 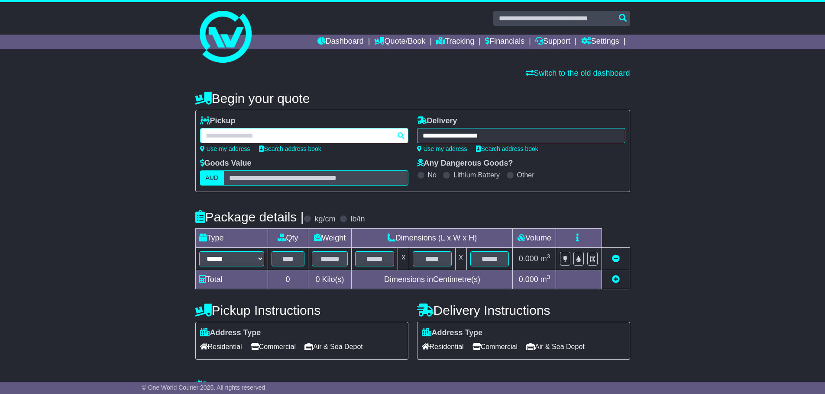 What do you see at coordinates (578, 73) in the screenshot?
I see `a: Switch to the old dashboard` at bounding box center [578, 73].